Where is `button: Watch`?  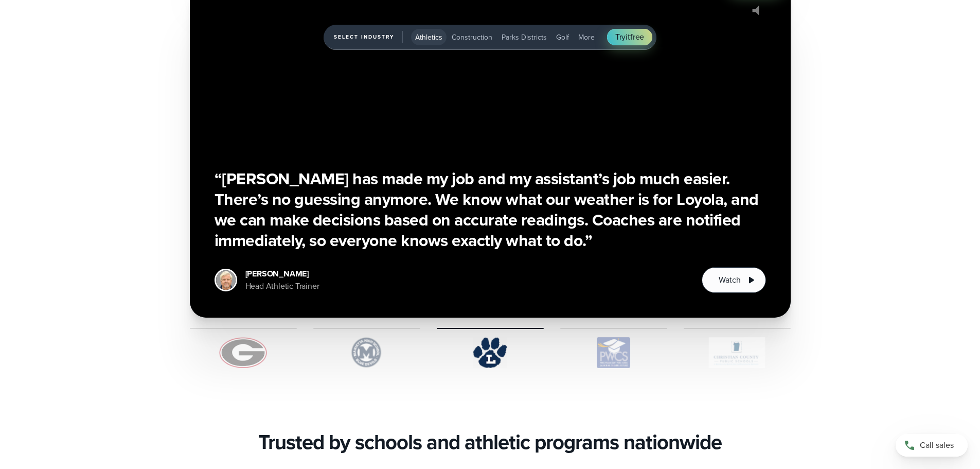 button: Watch is located at coordinates (734, 280).